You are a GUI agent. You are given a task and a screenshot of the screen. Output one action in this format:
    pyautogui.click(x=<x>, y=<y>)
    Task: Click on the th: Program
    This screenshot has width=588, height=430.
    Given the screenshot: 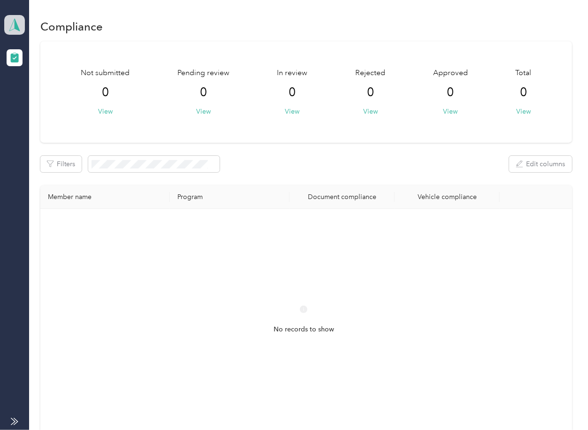 What is the action you would take?
    pyautogui.click(x=230, y=197)
    